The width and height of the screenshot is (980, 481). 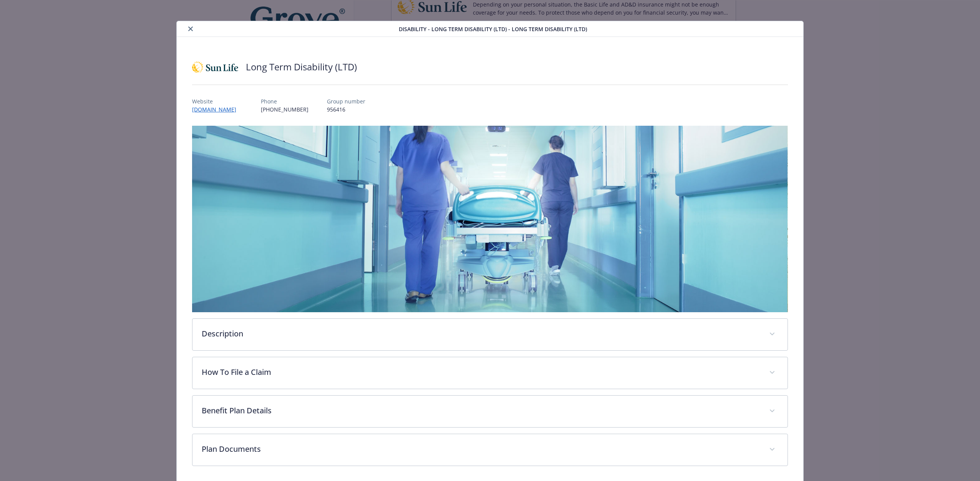 I want to click on p: 956416, so click(x=346, y=109).